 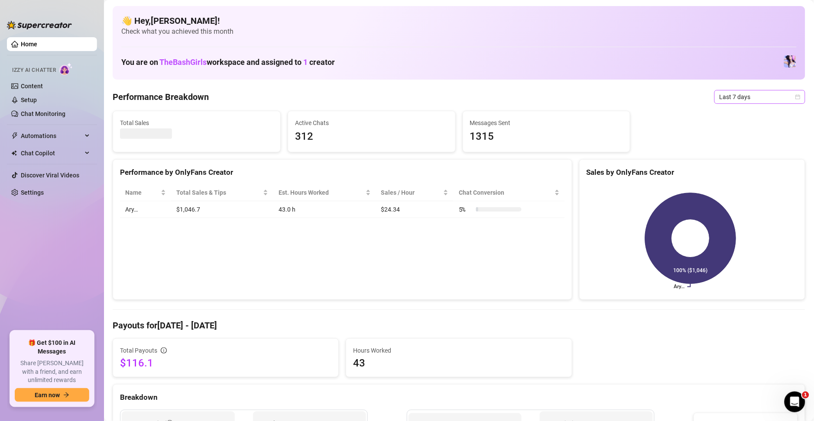 I want to click on span: calendar, so click(x=798, y=97).